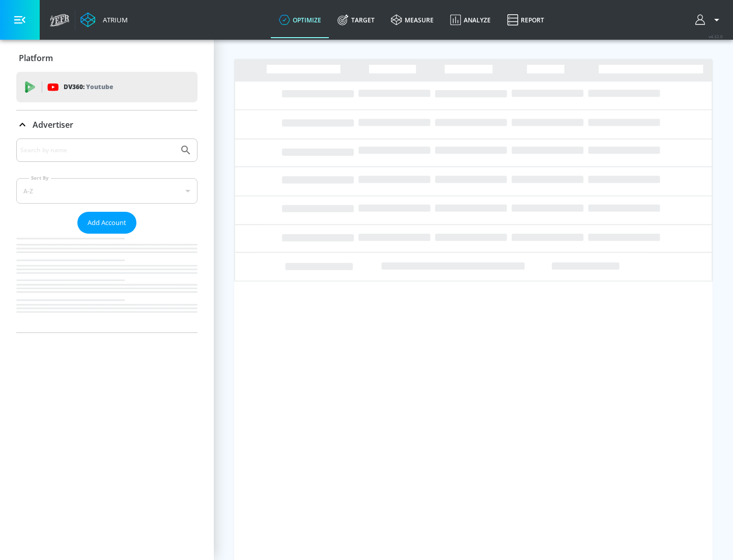 The image size is (733, 560). Describe the element at coordinates (40, 177) in the screenshot. I see `label: Sort By` at that location.